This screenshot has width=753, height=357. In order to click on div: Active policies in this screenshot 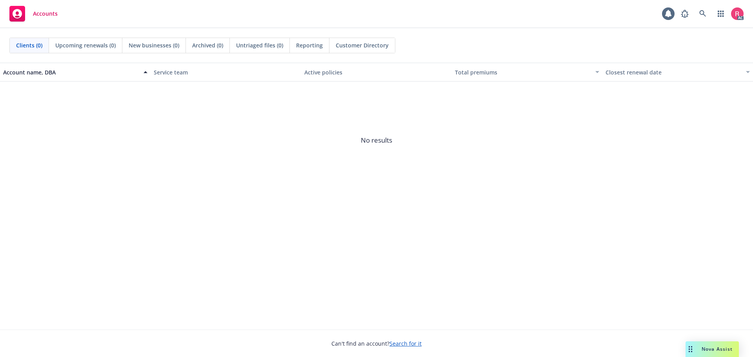, I will do `click(377, 72)`.